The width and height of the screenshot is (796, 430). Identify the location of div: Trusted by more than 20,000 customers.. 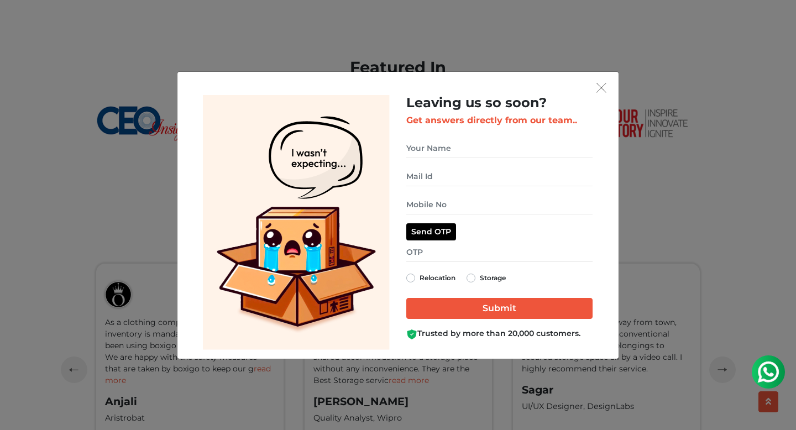
(499, 334).